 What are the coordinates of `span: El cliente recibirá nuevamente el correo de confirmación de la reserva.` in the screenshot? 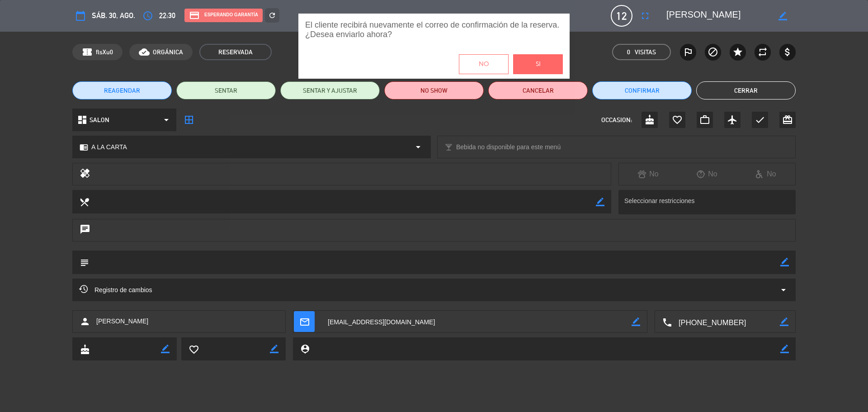 It's located at (434, 25).